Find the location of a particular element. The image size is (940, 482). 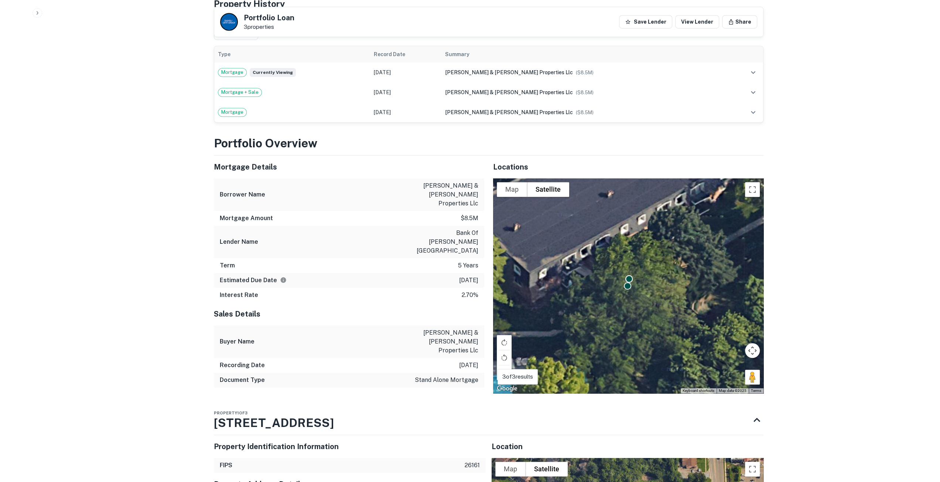

button: Tilt map is located at coordinates (504, 373).